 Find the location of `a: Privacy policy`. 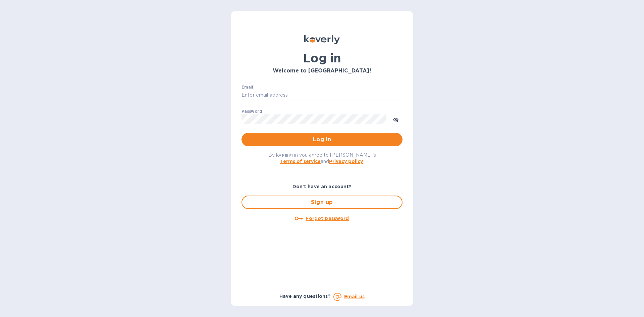

a: Privacy policy is located at coordinates (346, 161).